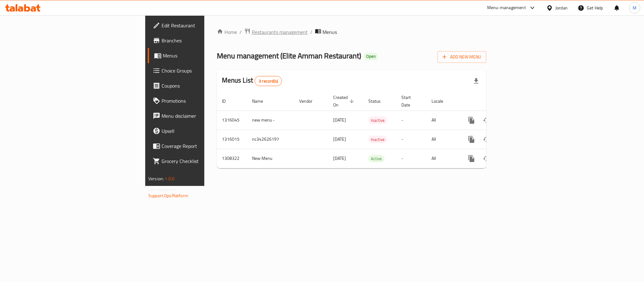 Image resolution: width=644 pixels, height=282 pixels. What do you see at coordinates (200, 116) in the screenshot?
I see `a: Menu disclaimer` at bounding box center [200, 116].